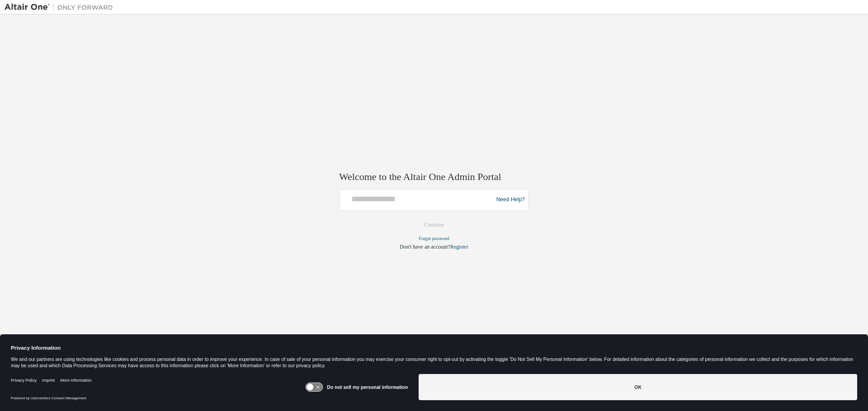 The height and width of the screenshot is (411, 868). I want to click on h2: Welcome to the Altair One Admin Portal, so click(434, 178).